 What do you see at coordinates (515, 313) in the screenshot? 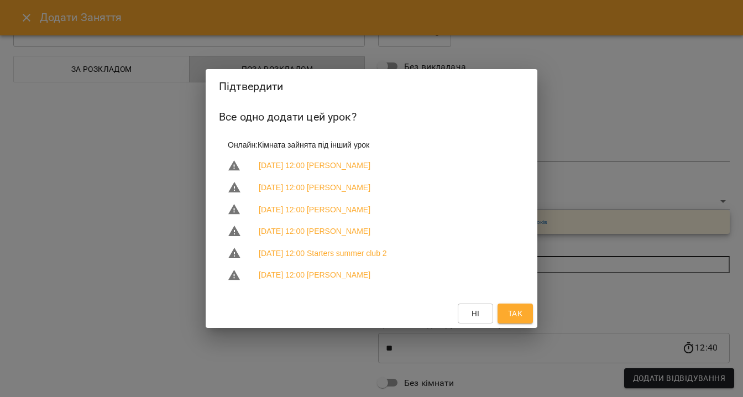
I see `button: Так` at bounding box center [515, 313].